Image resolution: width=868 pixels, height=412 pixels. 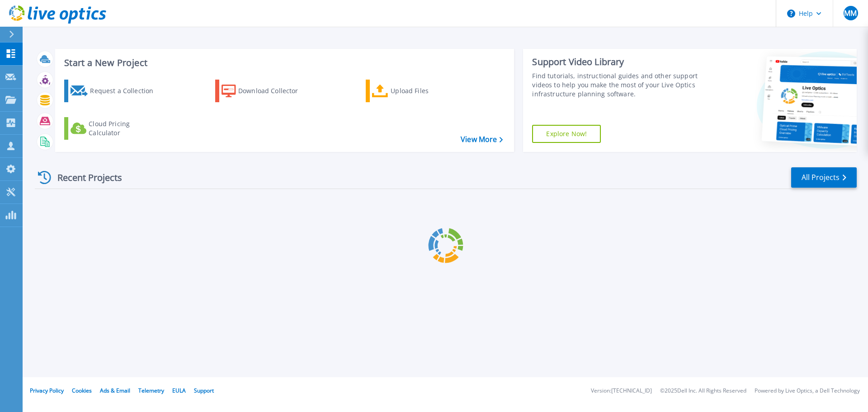 What do you see at coordinates (265, 91) in the screenshot?
I see `a: Download Collector` at bounding box center [265, 91].